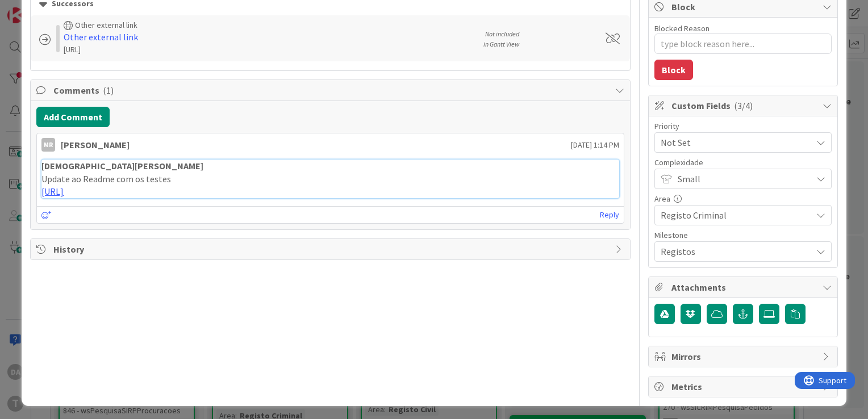  I want to click on div: Area, so click(743, 199).